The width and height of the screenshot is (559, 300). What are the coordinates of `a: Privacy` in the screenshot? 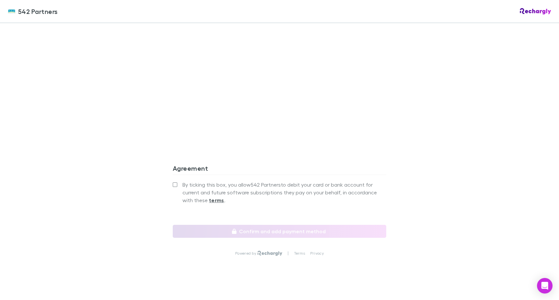 It's located at (317, 253).